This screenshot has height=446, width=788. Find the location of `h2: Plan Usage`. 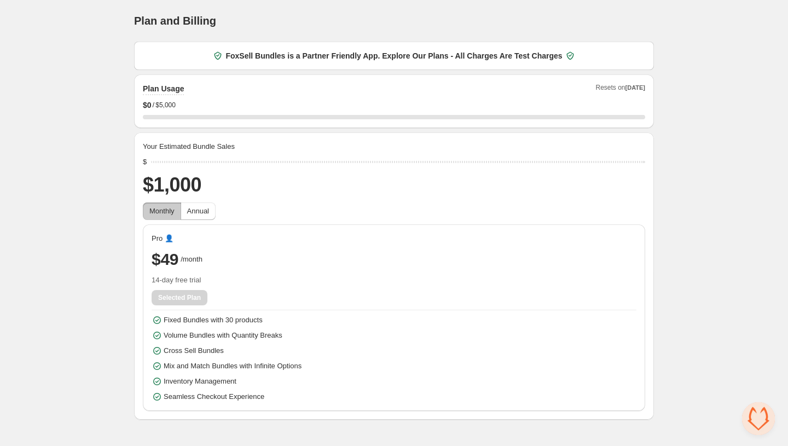

h2: Plan Usage is located at coordinates (163, 89).